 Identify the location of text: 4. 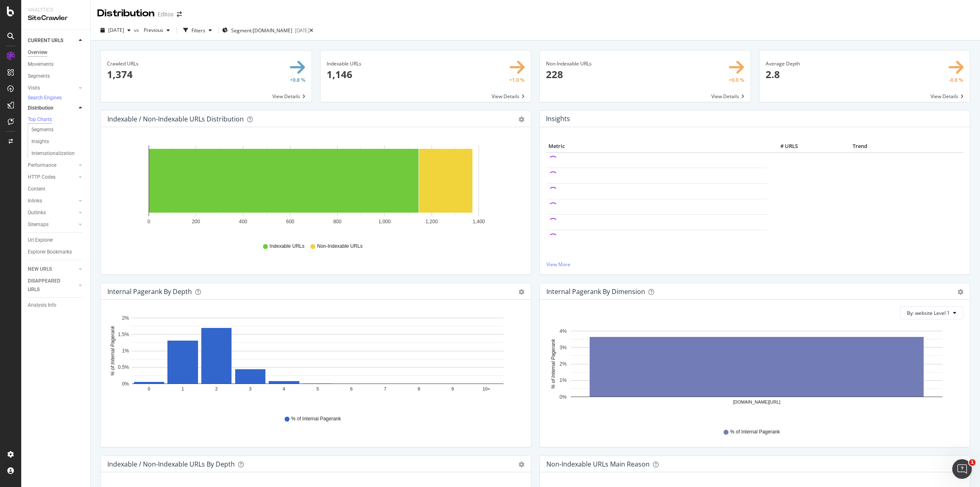
(284, 389).